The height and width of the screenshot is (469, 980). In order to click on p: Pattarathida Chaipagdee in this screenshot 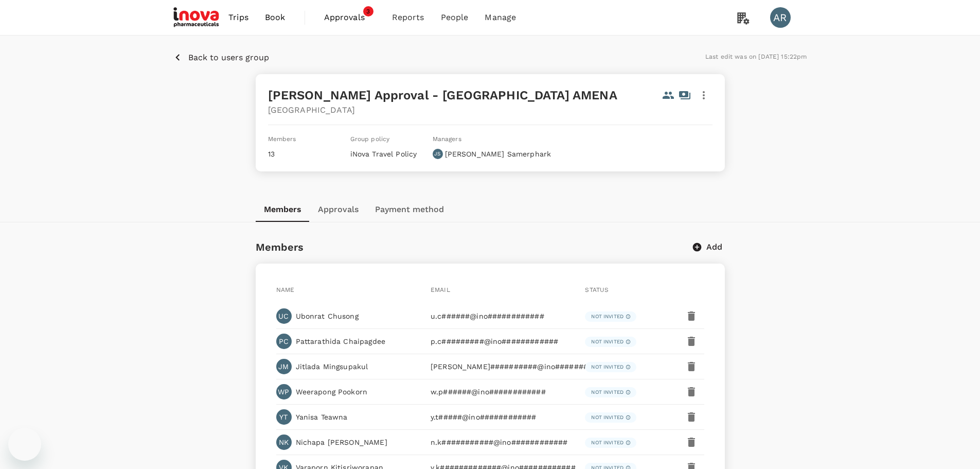, I will do `click(341, 341)`.